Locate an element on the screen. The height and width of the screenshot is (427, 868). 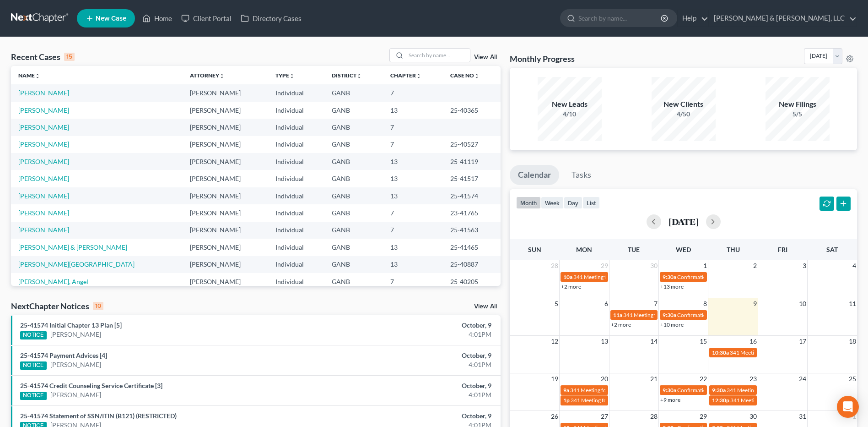
span: Thu is located at coordinates (733, 249).